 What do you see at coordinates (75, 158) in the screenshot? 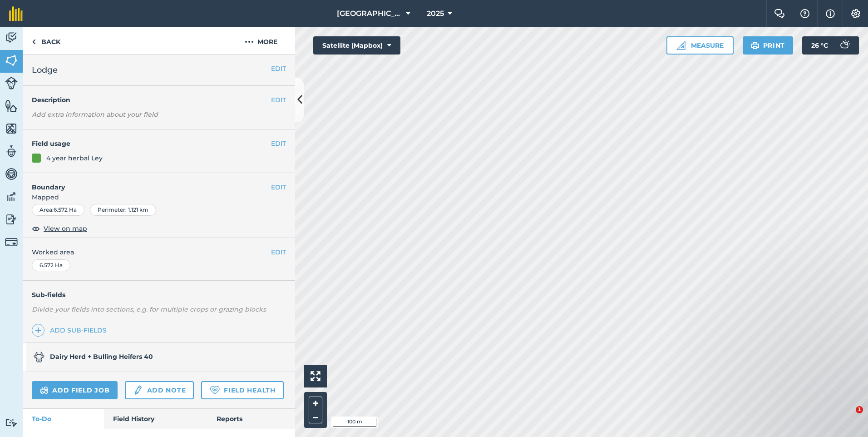
I see `div: 4 year herbal Ley` at bounding box center [75, 158].